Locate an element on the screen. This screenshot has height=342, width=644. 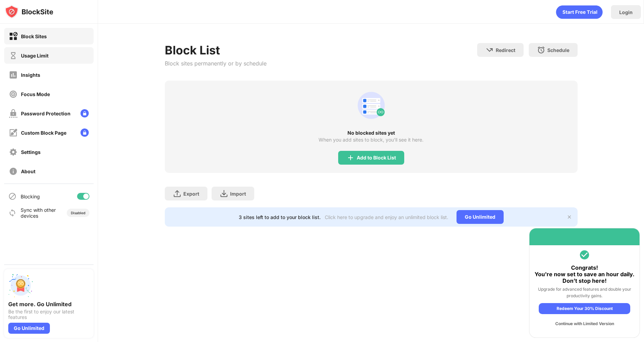
img: push-unlimited.svg is located at coordinates (21, 285).